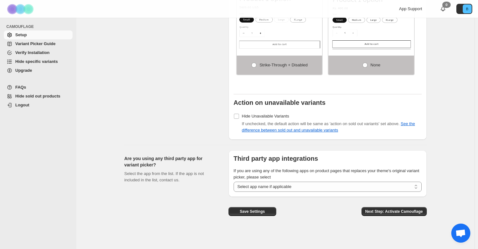  What do you see at coordinates (410, 9) in the screenshot?
I see `span: App Support` at bounding box center [410, 9].